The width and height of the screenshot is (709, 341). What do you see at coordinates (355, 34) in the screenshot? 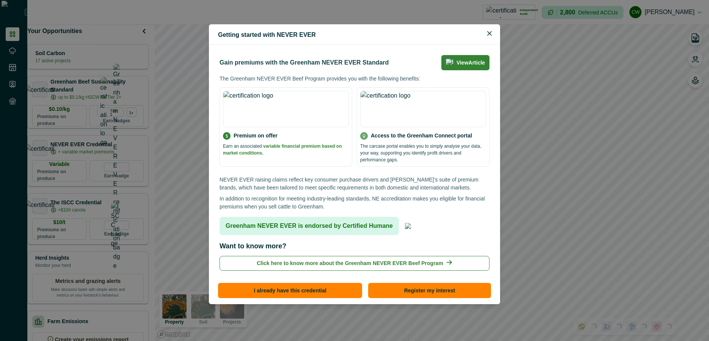
I see `header: Getting started with NEVER EVER` at bounding box center [355, 34].